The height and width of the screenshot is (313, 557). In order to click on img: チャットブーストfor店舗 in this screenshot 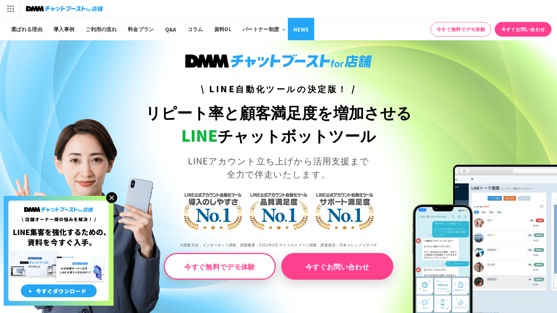, I will do `click(65, 9)`.